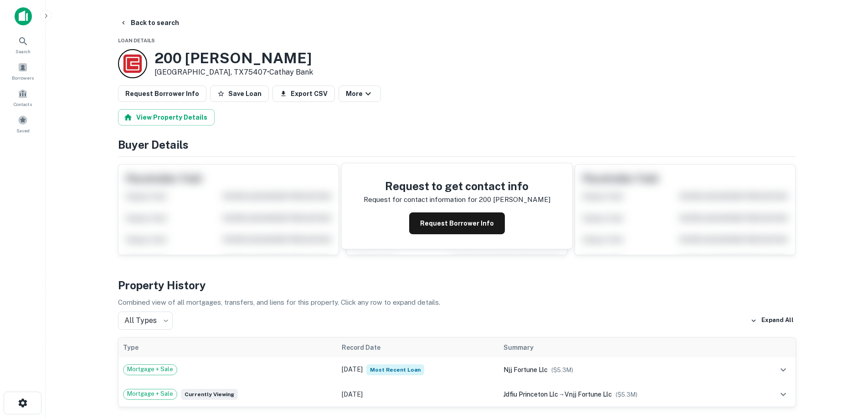 The height and width of the screenshot is (418, 868). I want to click on span: jdfiu princeton llc, so click(531, 395).